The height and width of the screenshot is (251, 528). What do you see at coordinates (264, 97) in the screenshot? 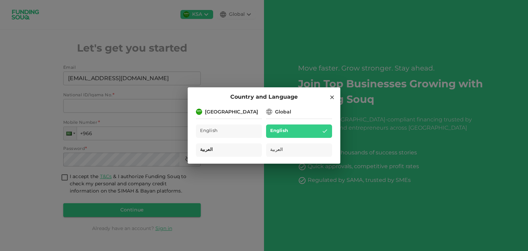
I see `span: Country and Language` at bounding box center [264, 97].